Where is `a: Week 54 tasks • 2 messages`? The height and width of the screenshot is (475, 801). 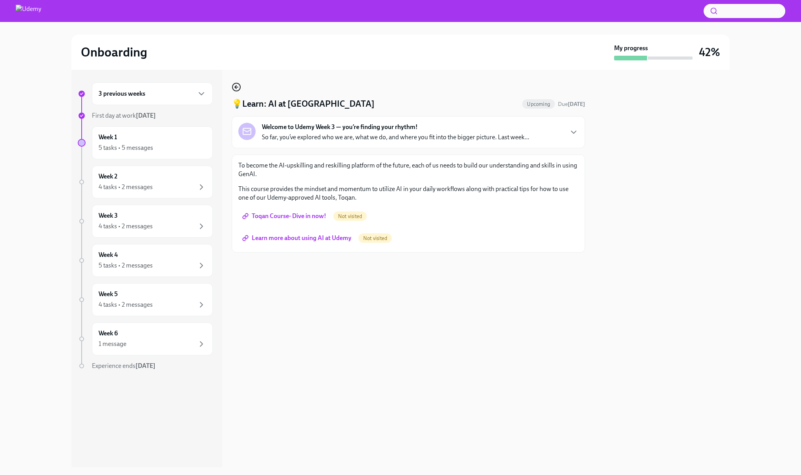 a: Week 54 tasks • 2 messages is located at coordinates (145, 300).